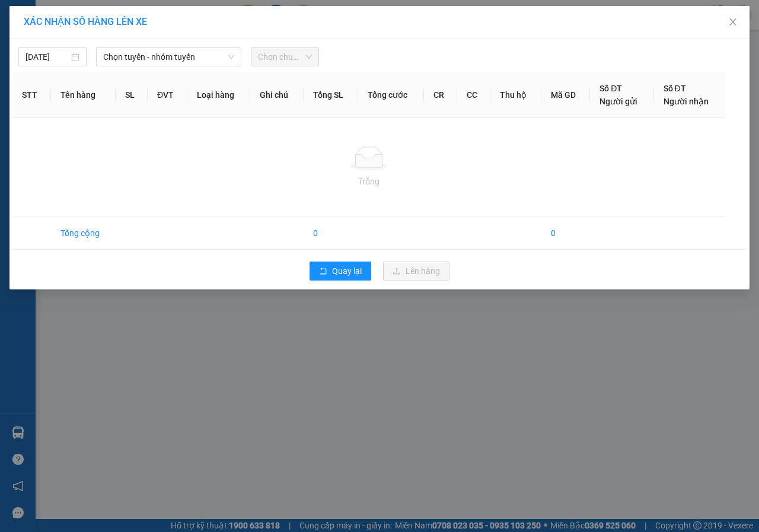  Describe the element at coordinates (168, 57) in the screenshot. I see `span: Chọn tuyến - nhóm tuyến` at that location.